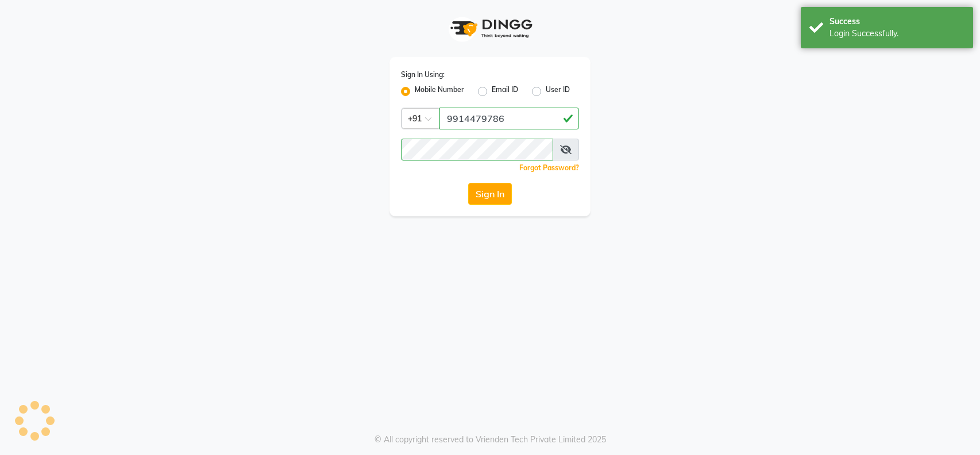 The height and width of the screenshot is (455, 980). What do you see at coordinates (505, 91) in the screenshot?
I see `label: Email ID` at bounding box center [505, 91].